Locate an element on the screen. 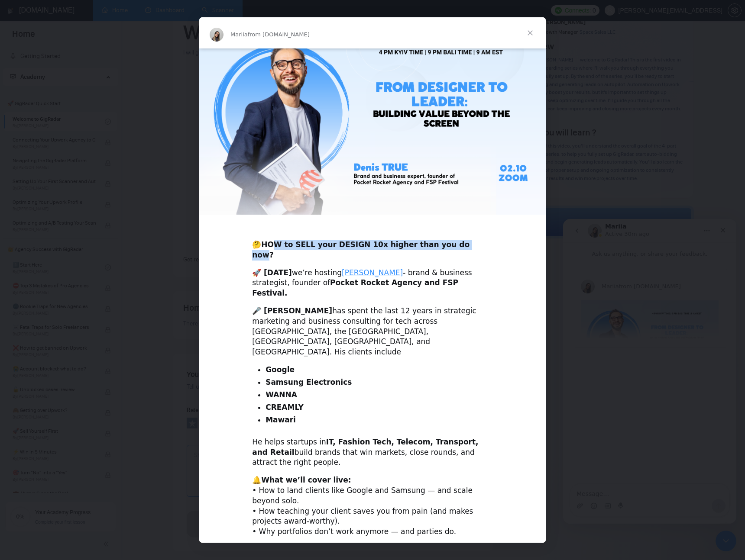 Image resolution: width=745 pixels, height=560 pixels. b: Samsung Electronics is located at coordinates (308, 382).